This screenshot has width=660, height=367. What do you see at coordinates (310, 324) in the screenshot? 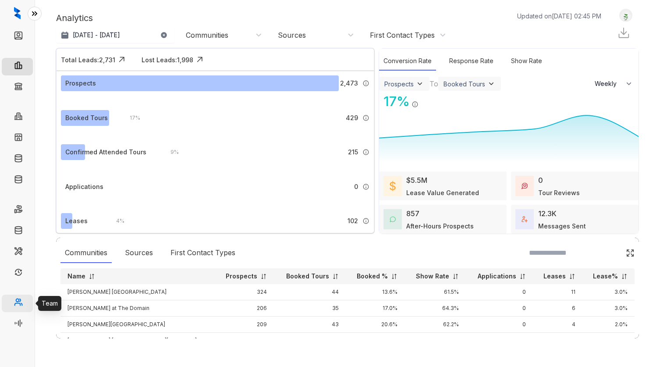
I see `td: 43` at bounding box center [310, 324].